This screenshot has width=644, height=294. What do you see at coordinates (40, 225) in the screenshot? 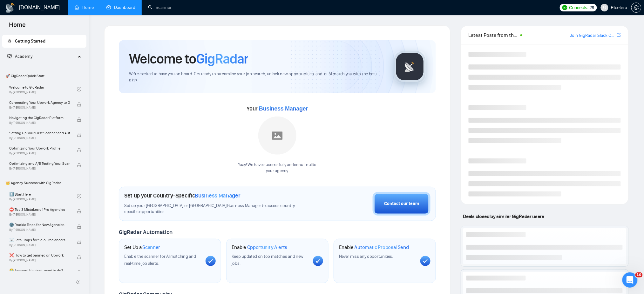
I see `span: 🌚 Rookie Traps for New Agencies` at bounding box center [40, 225].